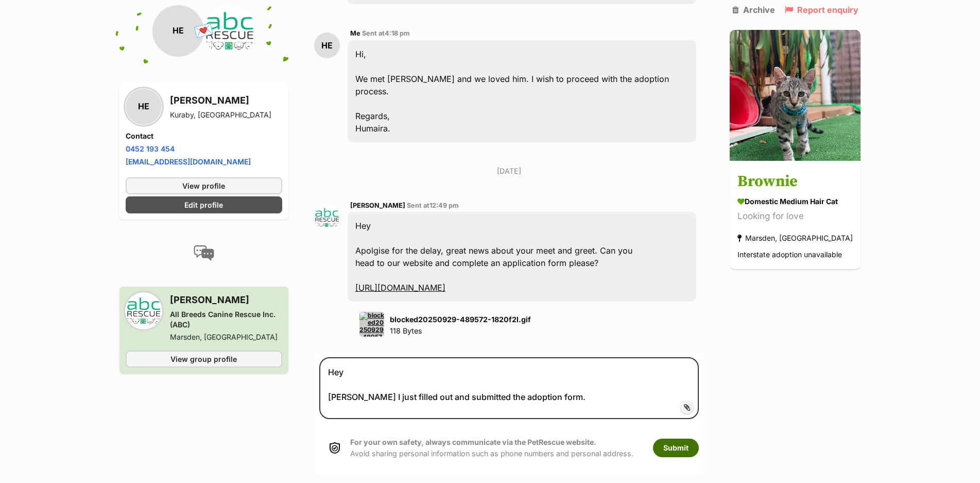 The width and height of the screenshot is (980, 483). Describe the element at coordinates (204, 185) in the screenshot. I see `a: View profile` at that location.